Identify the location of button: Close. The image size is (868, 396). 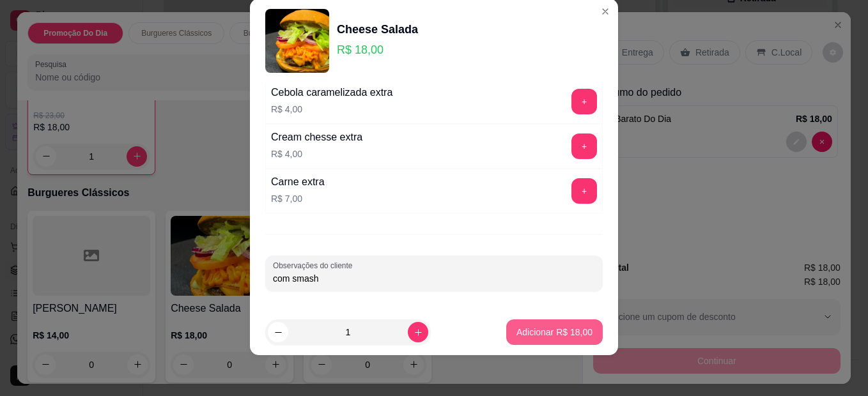
(605, 11).